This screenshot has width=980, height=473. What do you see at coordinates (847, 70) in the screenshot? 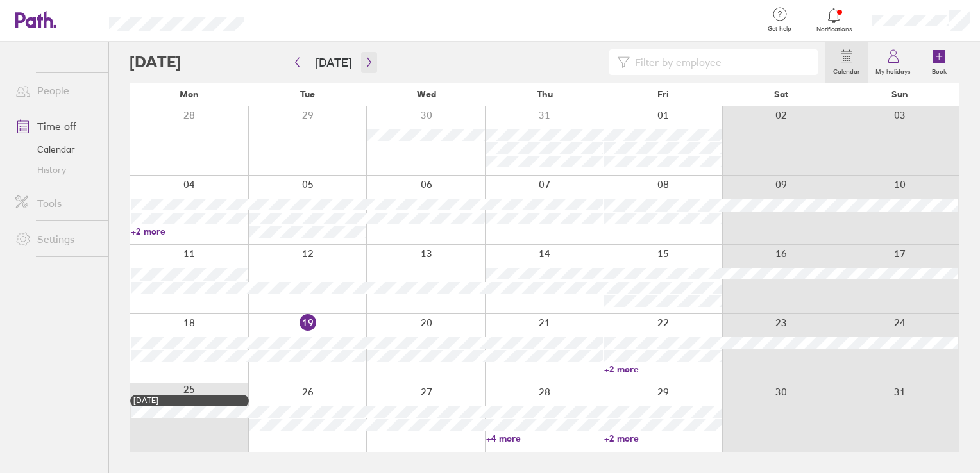
I see `label: Calendar` at bounding box center [847, 70].